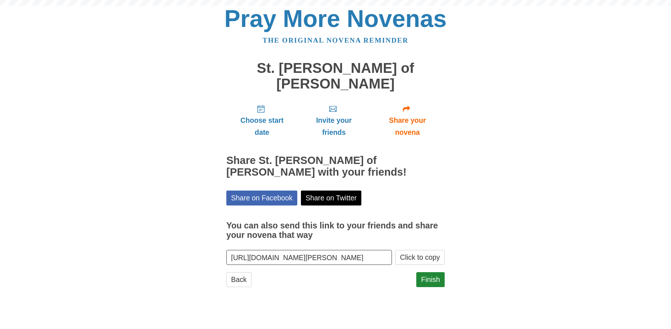 This screenshot has height=329, width=671. Describe the element at coordinates (239, 279) in the screenshot. I see `a: Back` at that location.